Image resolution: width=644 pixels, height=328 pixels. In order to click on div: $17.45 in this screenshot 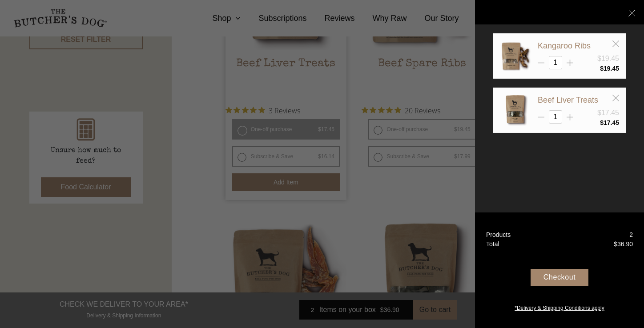, I will do `click(608, 113)`.